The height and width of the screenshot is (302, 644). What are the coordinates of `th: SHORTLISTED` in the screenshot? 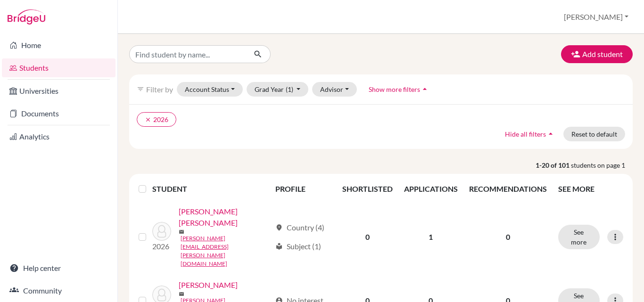 It's located at (367, 189).